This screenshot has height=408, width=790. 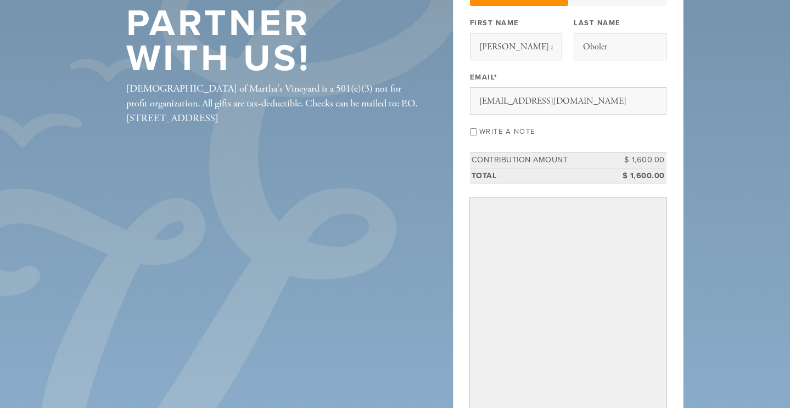 What do you see at coordinates (494, 23) in the screenshot?
I see `label: First Name` at bounding box center [494, 23].